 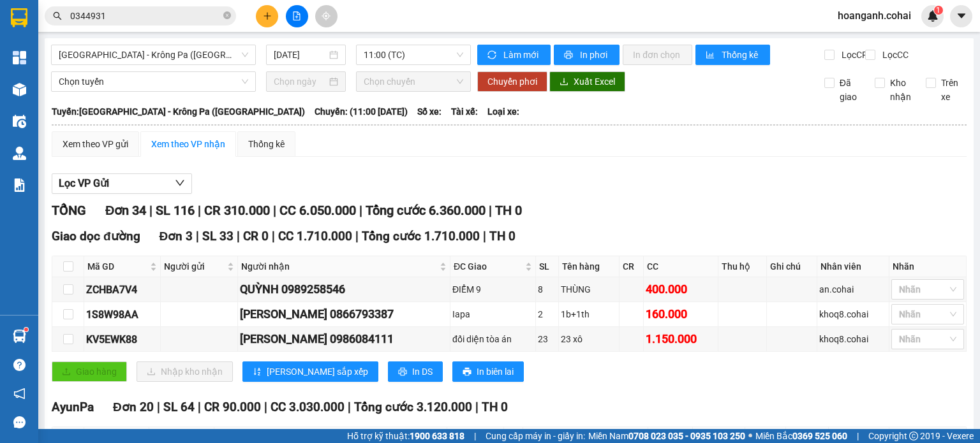 I want to click on span: Lọc CR, so click(x=853, y=55).